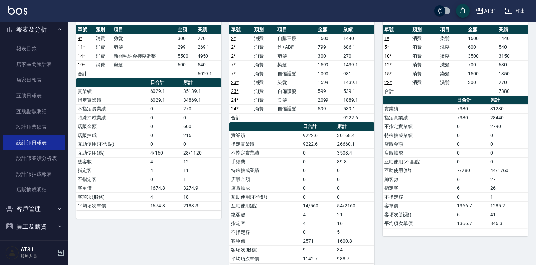 The image size is (536, 265). Describe the element at coordinates (358, 65) in the screenshot. I see `td: 1439.1` at that location.